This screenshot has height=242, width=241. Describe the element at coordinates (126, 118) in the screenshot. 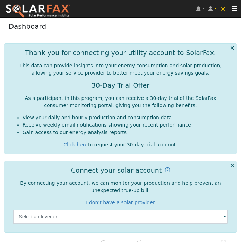

I see `li: View your daily and hourly production and consumption data` at that location.